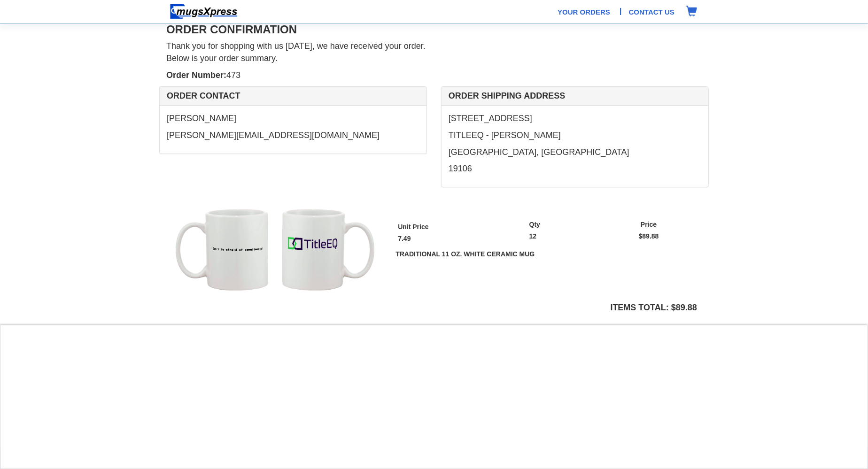 The width and height of the screenshot is (868, 469). Describe the element at coordinates (312, 252) in the screenshot. I see `img: 4260.png` at that location.